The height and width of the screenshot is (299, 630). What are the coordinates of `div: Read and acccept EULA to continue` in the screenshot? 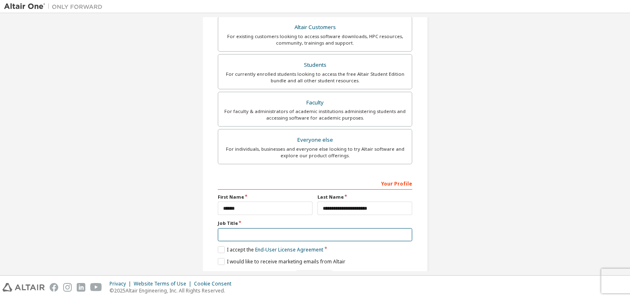 It's located at (315, 276).